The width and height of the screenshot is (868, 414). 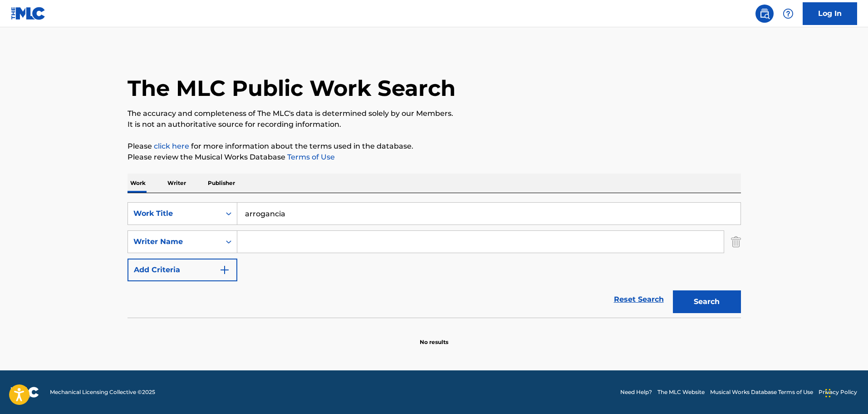 I want to click on p: No results, so click(x=434, y=337).